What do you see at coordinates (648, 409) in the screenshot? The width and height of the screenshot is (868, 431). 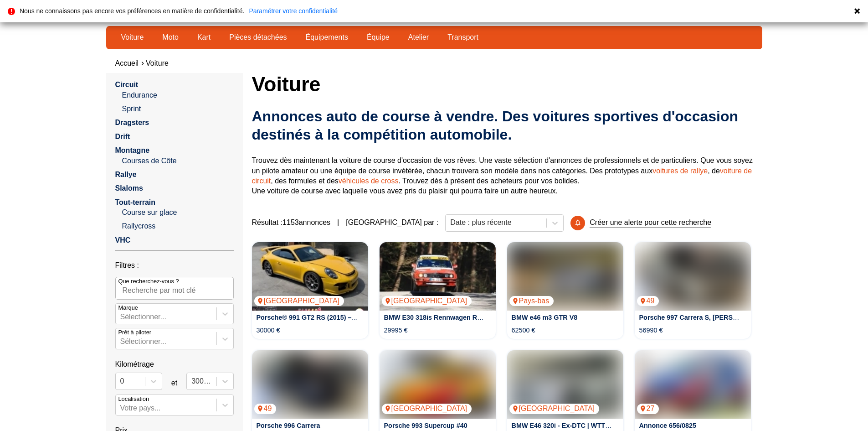 I see `p: 27` at bounding box center [648, 409].